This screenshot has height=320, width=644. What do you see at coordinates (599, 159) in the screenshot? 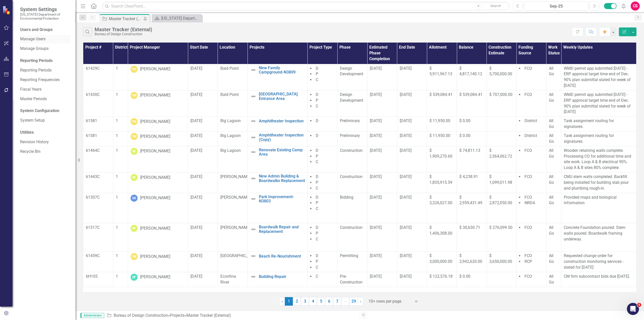
I see `p: Wooden retaining walls complete. Processing CO for additional time and site work. Loop A & B elec...` at bounding box center [599, 159].